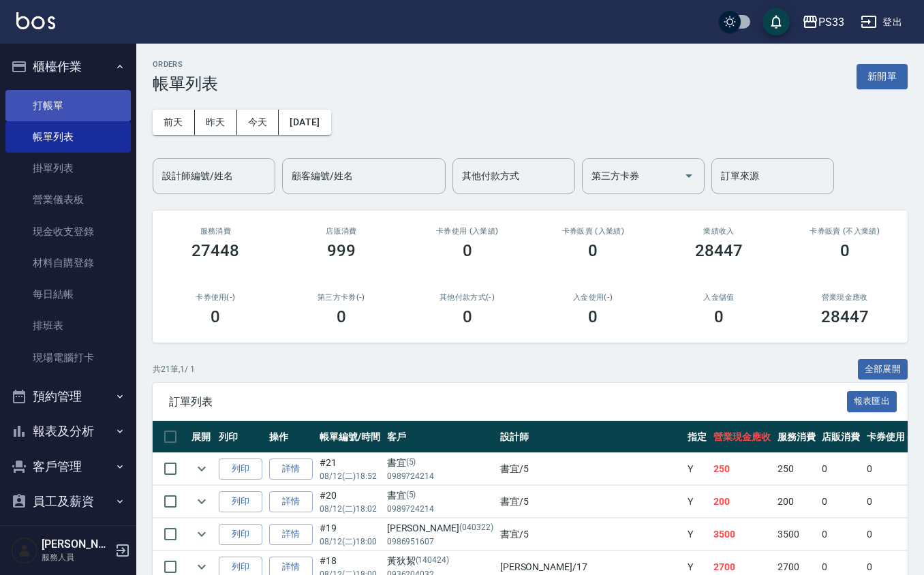 The height and width of the screenshot is (575, 924). I want to click on h2: 卡券販賣 (不入業績), so click(844, 231).